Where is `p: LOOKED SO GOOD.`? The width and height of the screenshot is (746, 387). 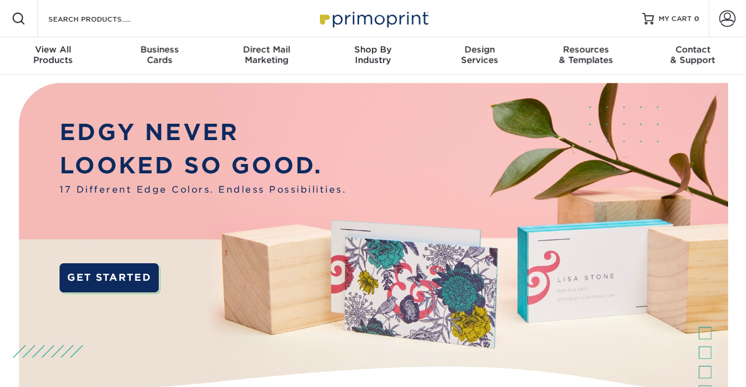 p: LOOKED SO GOOD. is located at coordinates (202, 166).